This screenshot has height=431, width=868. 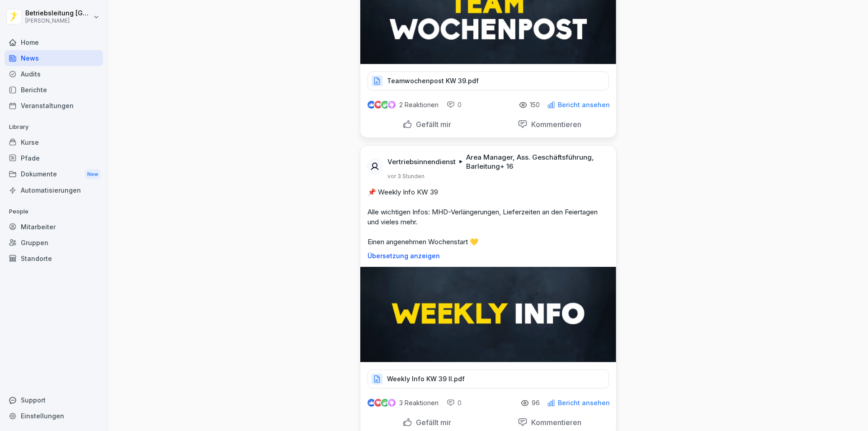 I want to click on a: Weekly Info KW 39 II.pdf, so click(x=488, y=382).